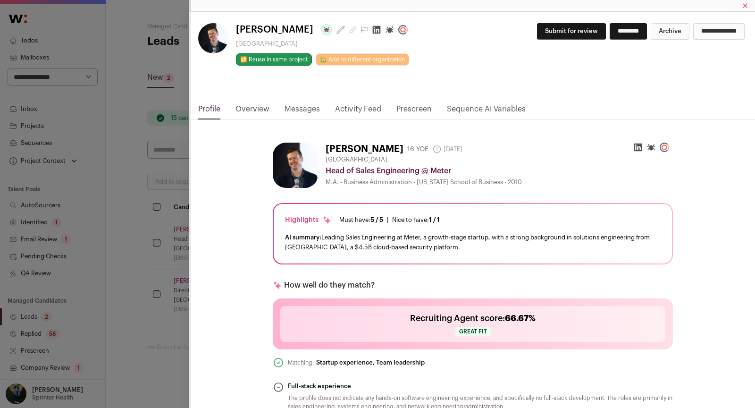 Image resolution: width=755 pixels, height=408 pixels. Describe the element at coordinates (414, 111) in the screenshot. I see `a: Prescreen` at that location.